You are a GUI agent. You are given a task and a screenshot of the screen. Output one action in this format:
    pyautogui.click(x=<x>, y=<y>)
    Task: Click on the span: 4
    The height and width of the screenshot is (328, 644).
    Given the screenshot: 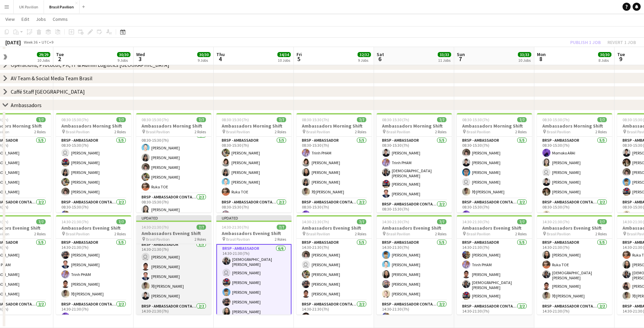 What is the action you would take?
    pyautogui.click(x=220, y=58)
    